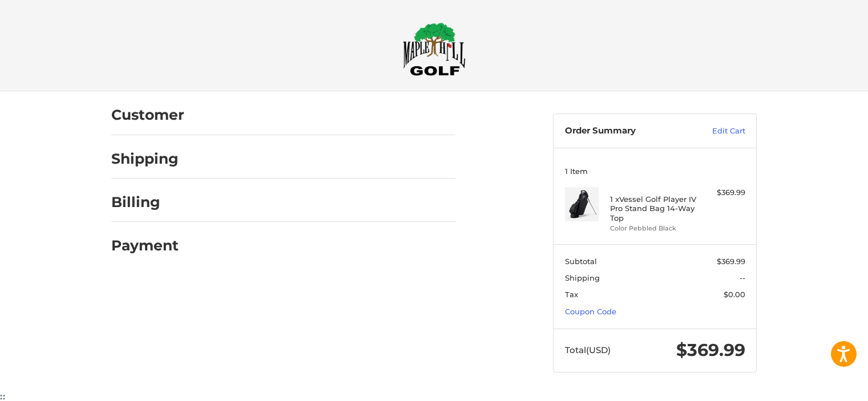  I want to click on h3: 1 Item, so click(656, 171).